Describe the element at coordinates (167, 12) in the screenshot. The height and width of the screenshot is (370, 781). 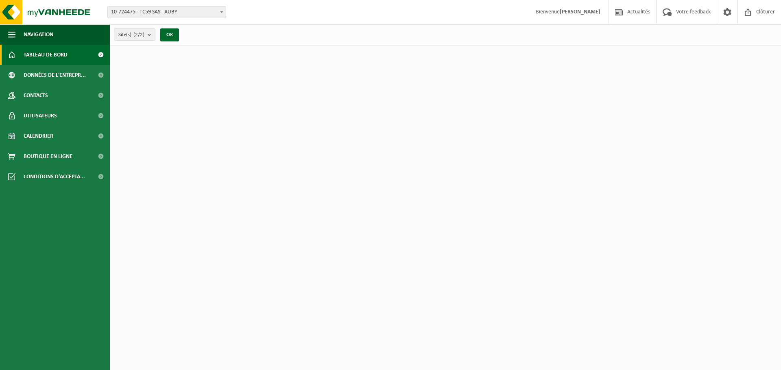
I see `span: 10-724475 - TC59 SAS - AUBY` at that location.